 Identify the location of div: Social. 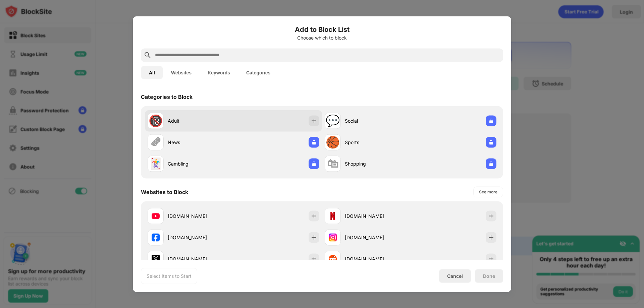
(378, 121).